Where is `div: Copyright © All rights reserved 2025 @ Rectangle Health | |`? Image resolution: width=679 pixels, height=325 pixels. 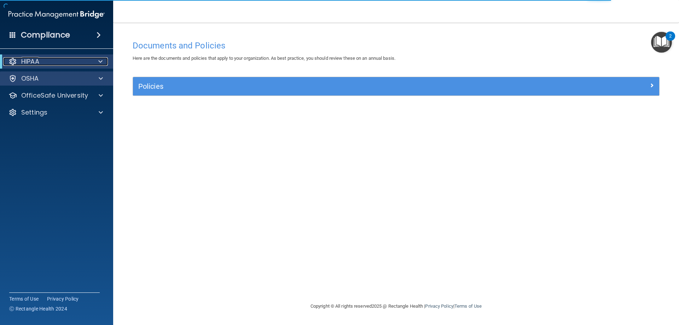
div: Copyright © All rights reserved 2025 @ Rectangle Health | | is located at coordinates (396, 306).